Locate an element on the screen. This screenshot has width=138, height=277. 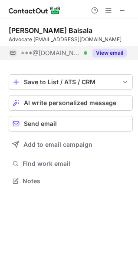
button: AI write personalized message is located at coordinates (71, 103).